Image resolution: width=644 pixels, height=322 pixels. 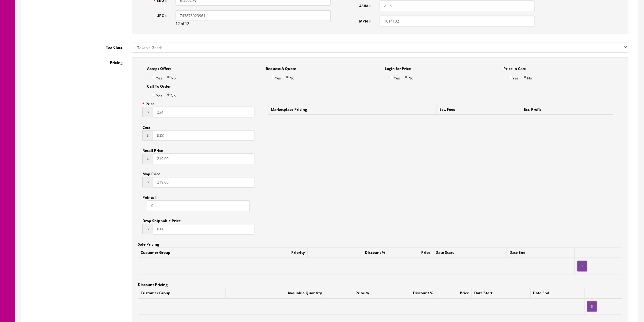 What do you see at coordinates (353, 109) in the screenshot?
I see `td: Marketplace Pricing` at bounding box center [353, 109].